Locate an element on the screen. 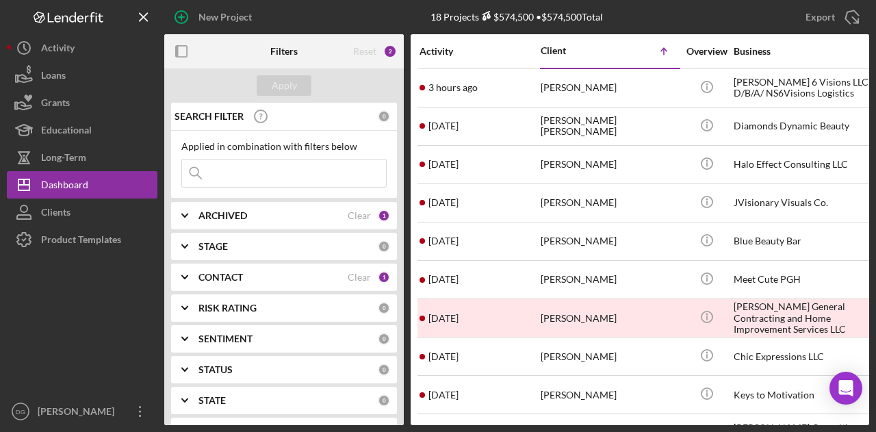 The image size is (876, 432). div: Meet Cute PGH is located at coordinates (802, 279).